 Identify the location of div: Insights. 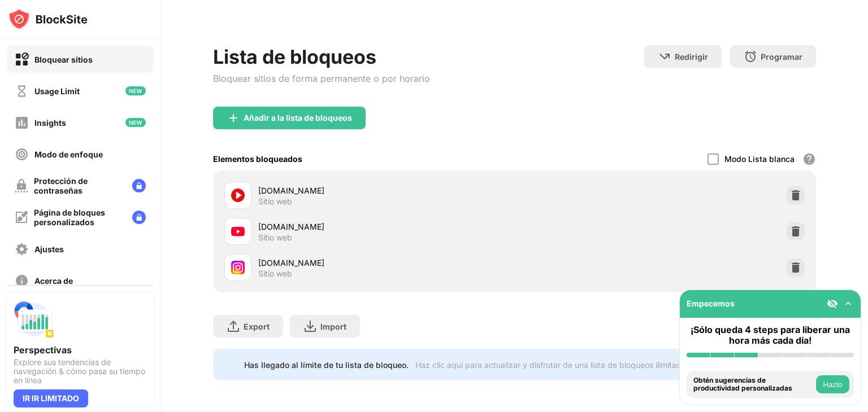
(51, 122).